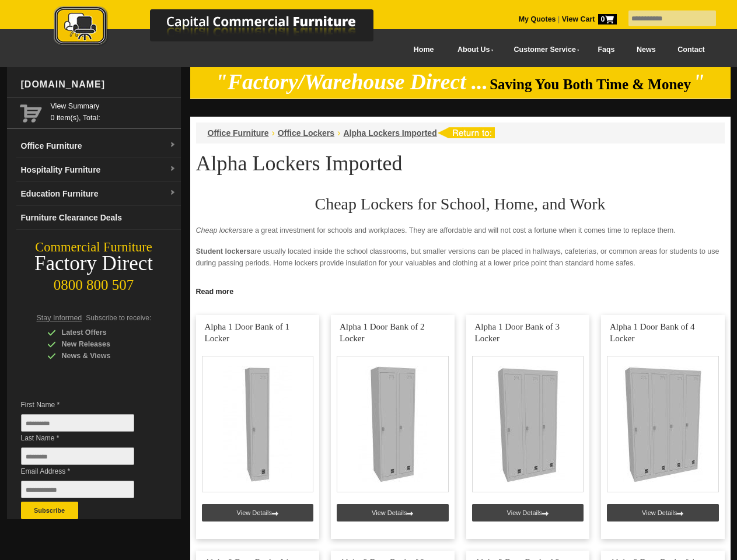 The image size is (737, 560). What do you see at coordinates (94, 264) in the screenshot?
I see `div: Factory Direct` at bounding box center [94, 264].